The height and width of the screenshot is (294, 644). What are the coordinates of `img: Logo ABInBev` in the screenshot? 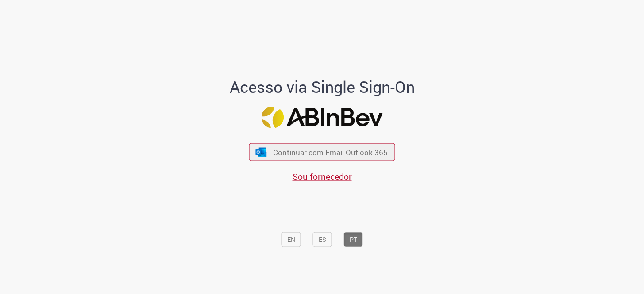 It's located at (322, 116).